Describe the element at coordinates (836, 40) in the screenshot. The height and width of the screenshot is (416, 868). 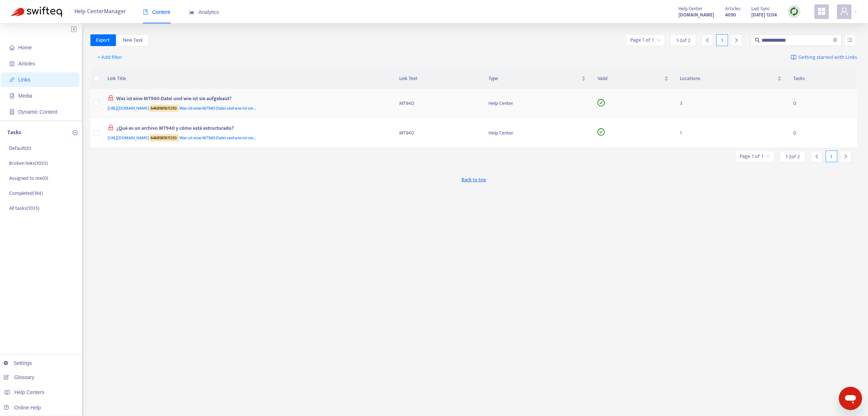
I see `span: close-circle` at that location.